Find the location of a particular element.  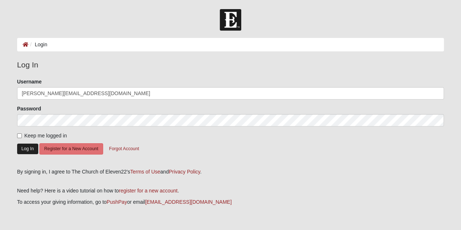

div: By signing in, I agree to The Church of Eleven22's and . is located at coordinates (231, 172).